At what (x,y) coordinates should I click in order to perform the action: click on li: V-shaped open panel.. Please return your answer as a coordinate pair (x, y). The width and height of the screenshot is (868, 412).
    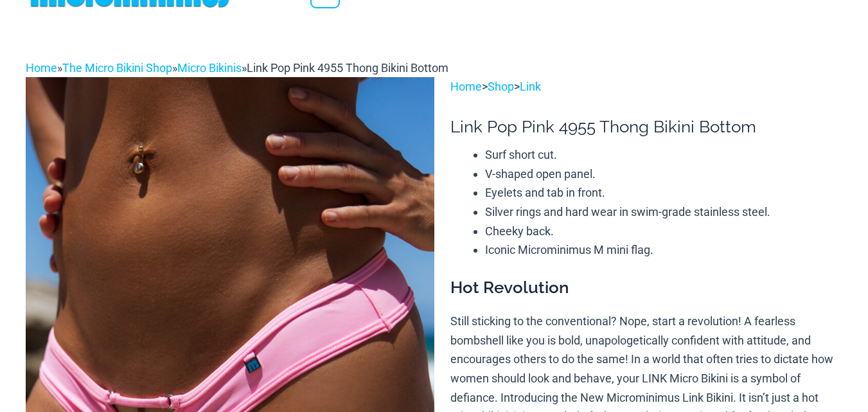
    Looking at the image, I should click on (664, 174).